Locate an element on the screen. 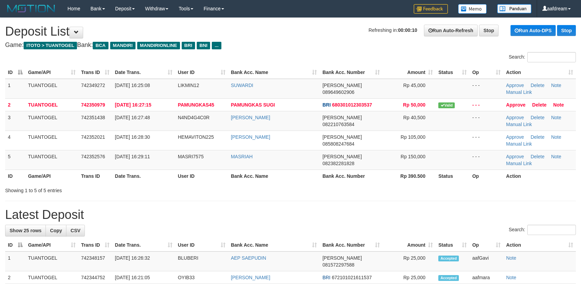 This screenshot has width=581, height=284. span: Refreshing in: is located at coordinates (393, 30).